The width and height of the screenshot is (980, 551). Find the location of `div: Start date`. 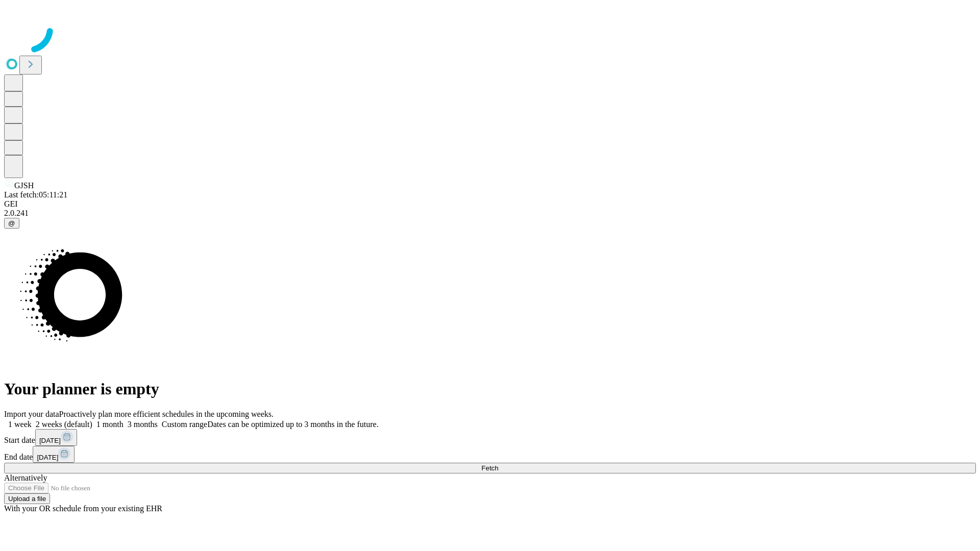

div: Start date is located at coordinates (490, 438).